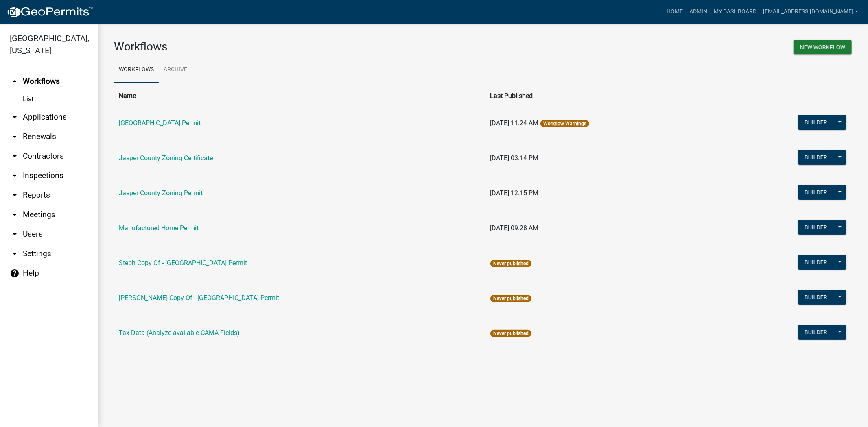 The width and height of the screenshot is (868, 427). I want to click on th: Last Published, so click(604, 96).